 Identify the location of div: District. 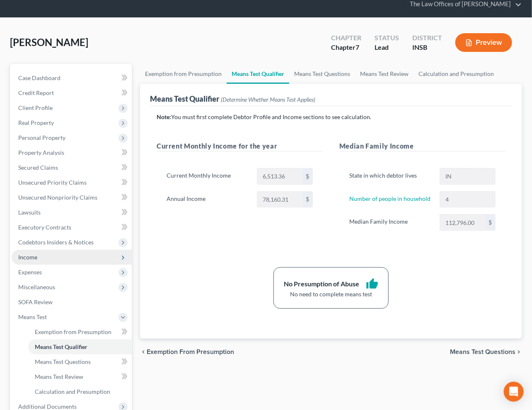
(427, 38).